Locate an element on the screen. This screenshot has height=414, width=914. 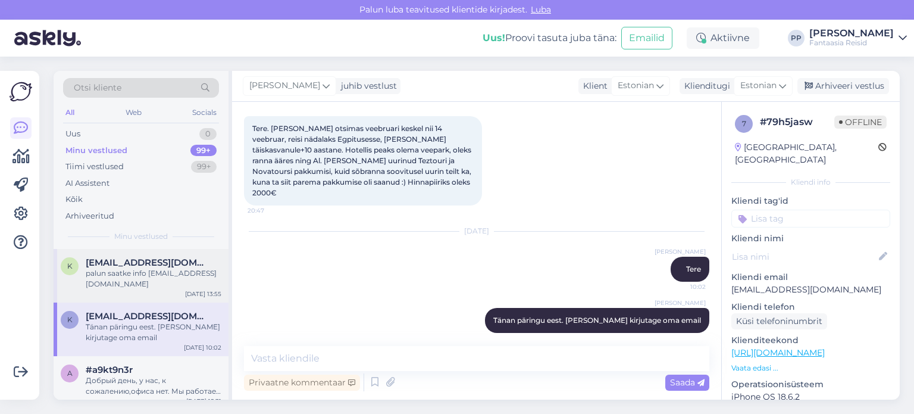
span: Otsi kliente is located at coordinates (98, 87).